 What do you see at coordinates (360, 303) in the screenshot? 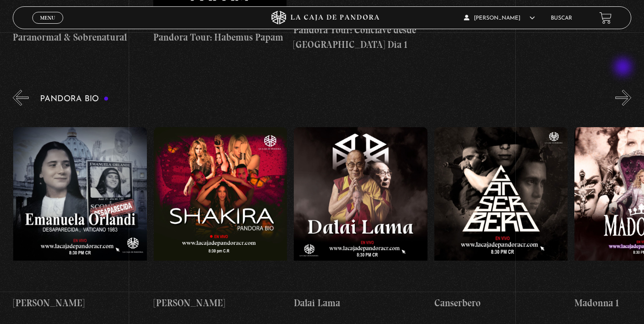
I see `h4: Dalai Lama` at bounding box center [360, 303].